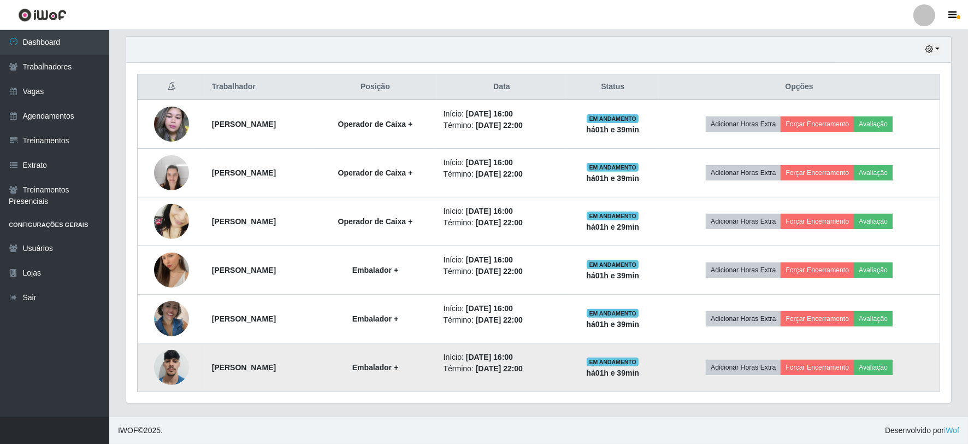  I want to click on img: 1726843686104.jpeg, so click(172, 270).